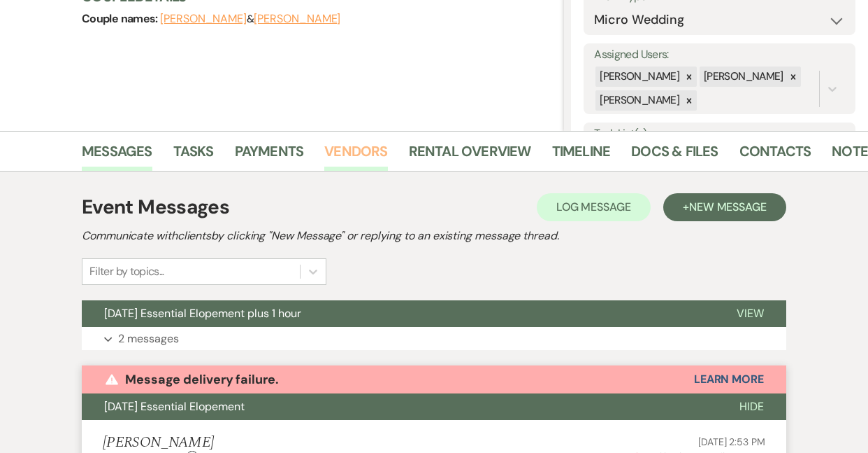 Image resolution: width=868 pixels, height=453 pixels. Describe the element at coordinates (750, 314) in the screenshot. I see `button: View` at that location.